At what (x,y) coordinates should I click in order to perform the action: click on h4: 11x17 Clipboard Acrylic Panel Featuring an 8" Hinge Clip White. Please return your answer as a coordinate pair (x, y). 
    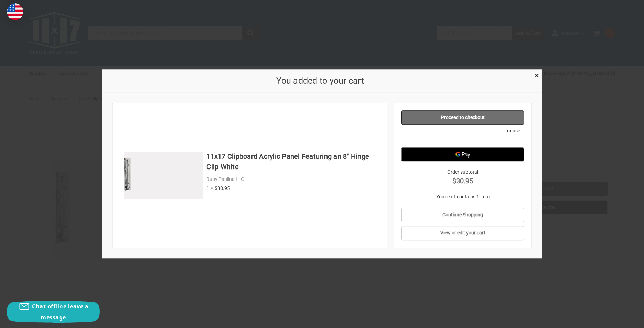
    Looking at the image, I should click on (293, 162).